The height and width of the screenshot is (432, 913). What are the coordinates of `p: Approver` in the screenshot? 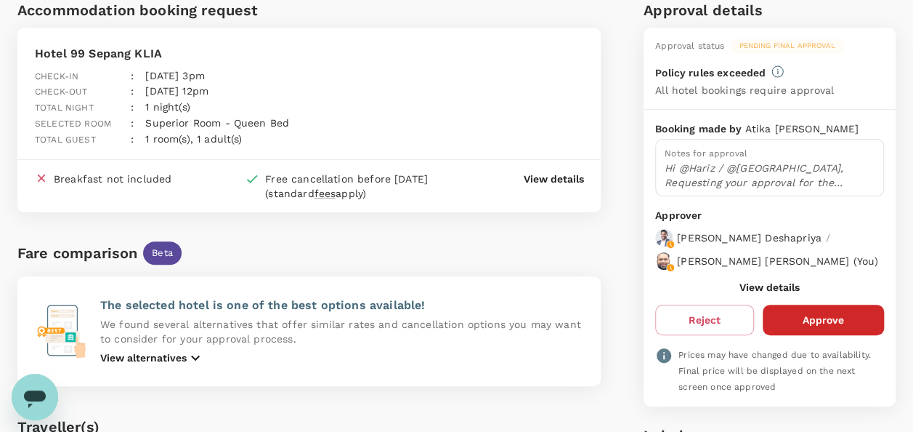 It's located at (770, 215).